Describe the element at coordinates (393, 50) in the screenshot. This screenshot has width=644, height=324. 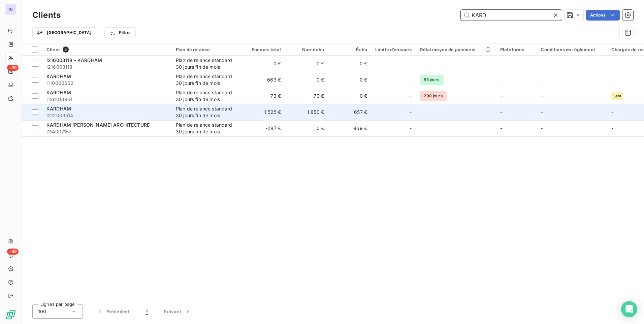
I see `div: Limite d’encours` at that location.